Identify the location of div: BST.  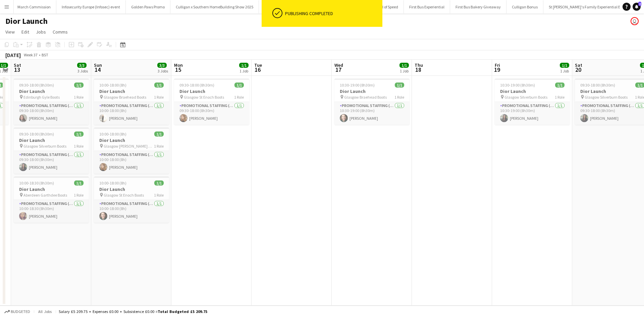
(45, 55).